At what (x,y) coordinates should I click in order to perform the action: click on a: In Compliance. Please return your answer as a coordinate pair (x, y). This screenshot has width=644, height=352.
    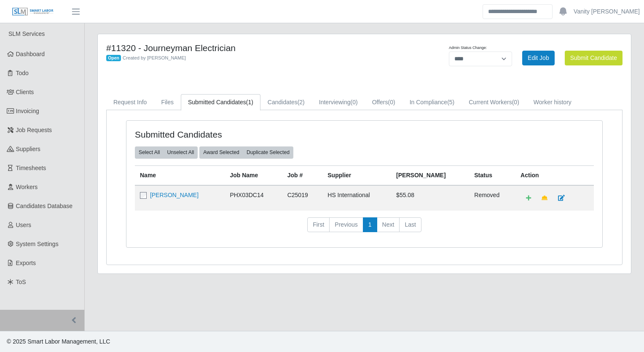
    Looking at the image, I should click on (432, 102).